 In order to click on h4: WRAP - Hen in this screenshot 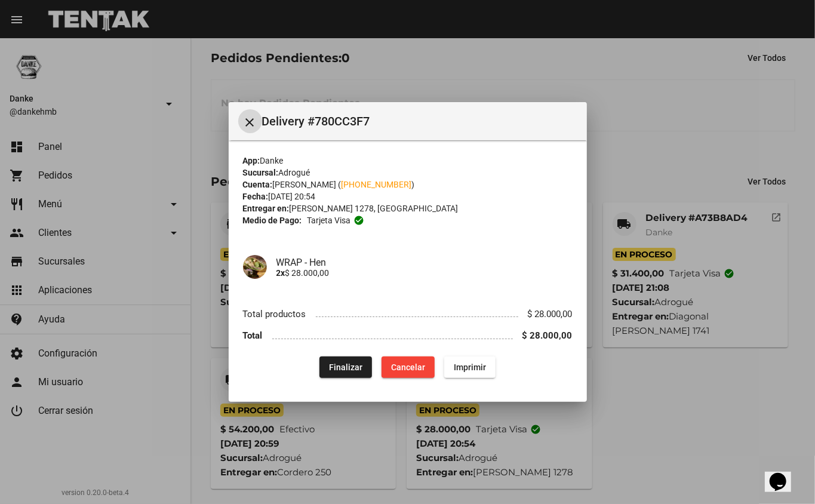, I will do `click(424, 262)`.